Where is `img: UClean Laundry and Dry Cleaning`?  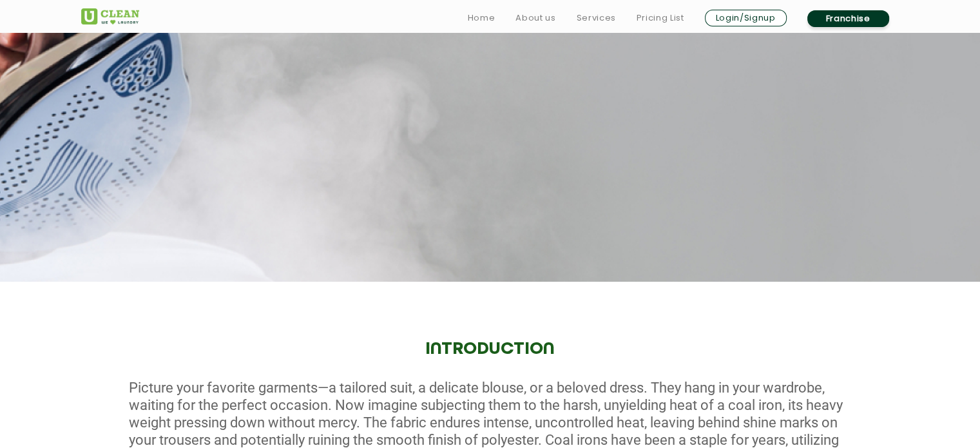 img: UClean Laundry and Dry Cleaning is located at coordinates (110, 16).